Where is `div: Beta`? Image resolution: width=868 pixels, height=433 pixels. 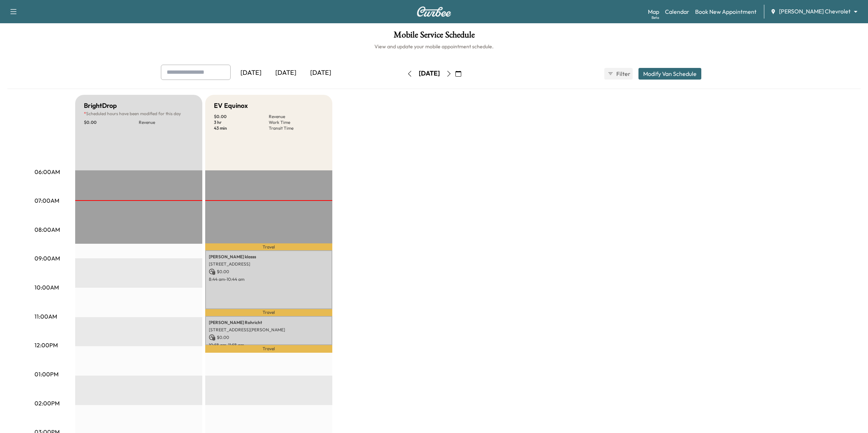
div: Beta is located at coordinates (655, 17).